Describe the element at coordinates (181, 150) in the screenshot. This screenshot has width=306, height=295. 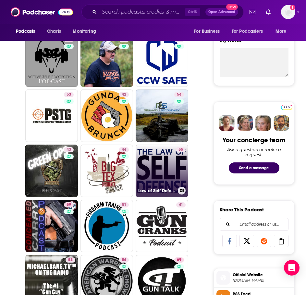
I see `span: 55` at that location.